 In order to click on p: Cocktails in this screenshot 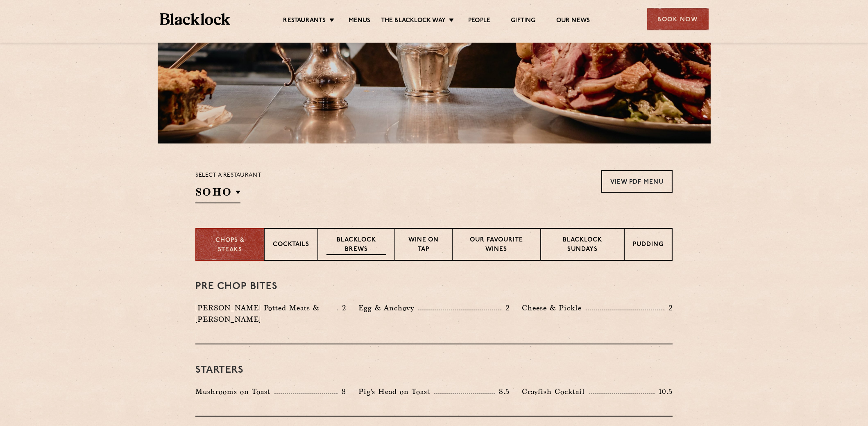, I will do `click(291, 245)`.